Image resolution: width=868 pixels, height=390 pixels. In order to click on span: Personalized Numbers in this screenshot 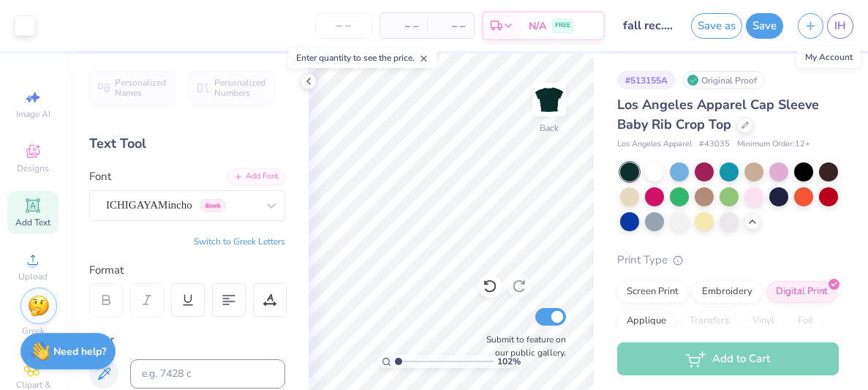, I will do `click(240, 88)`.